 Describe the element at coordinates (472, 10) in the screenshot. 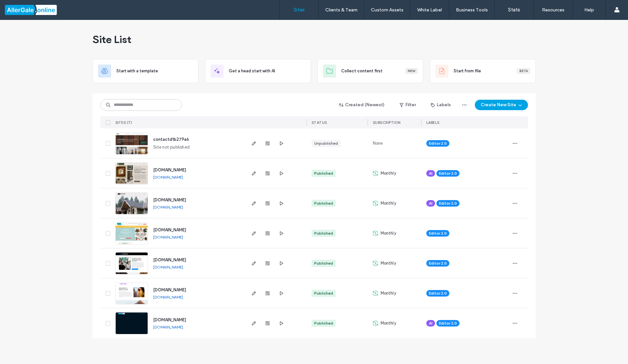

I see `label: Business Tools` at that location.